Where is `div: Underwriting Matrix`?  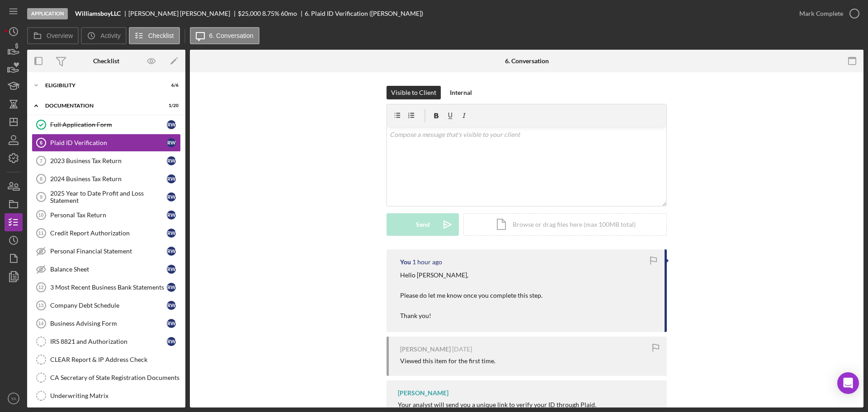
div: Underwriting Matrix is located at coordinates (115, 396).